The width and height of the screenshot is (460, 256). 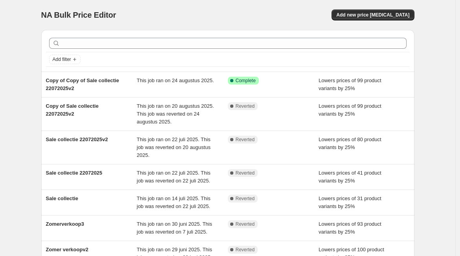 What do you see at coordinates (72, 110) in the screenshot?
I see `span: Copy of Sale collectie 22072025v2` at bounding box center [72, 110].